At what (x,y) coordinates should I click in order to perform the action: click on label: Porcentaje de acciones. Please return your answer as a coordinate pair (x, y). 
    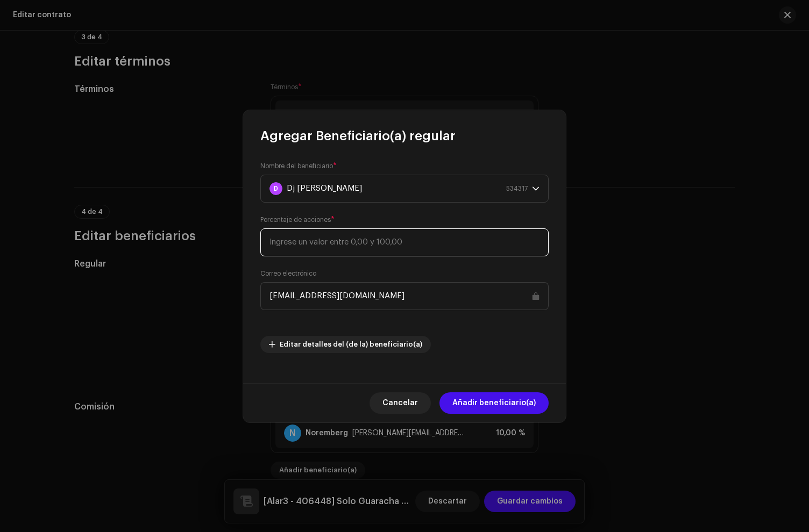
    Looking at the image, I should click on (298, 220).